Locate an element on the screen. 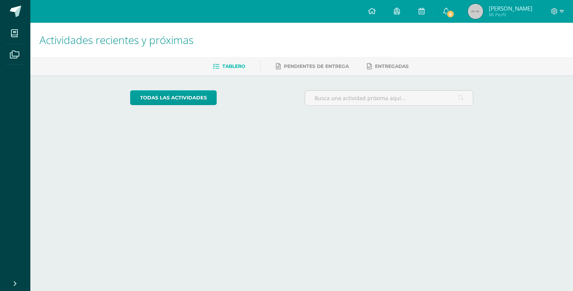 This screenshot has width=573, height=291. span: Pendientes de entrega is located at coordinates (316, 66).